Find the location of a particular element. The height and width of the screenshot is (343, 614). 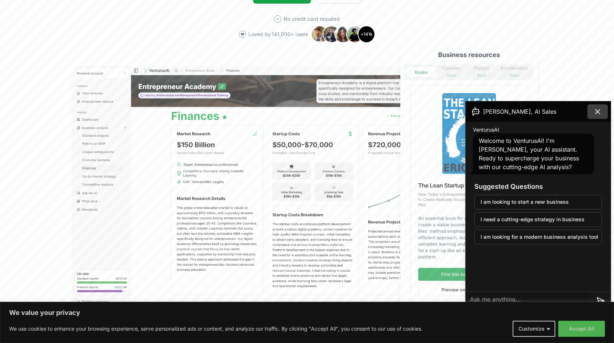

h3: Suggested Questions is located at coordinates (538, 187).